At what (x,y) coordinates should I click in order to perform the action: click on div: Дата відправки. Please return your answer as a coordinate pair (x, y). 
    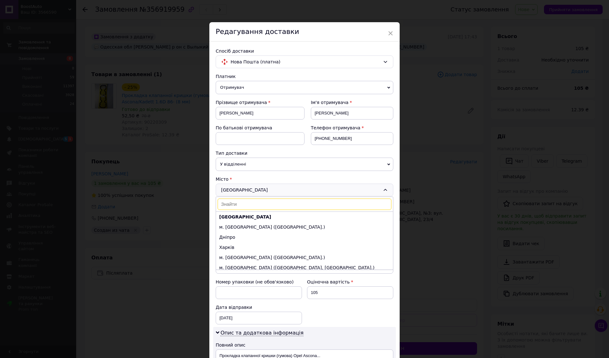
    Looking at the image, I should click on (259, 307).